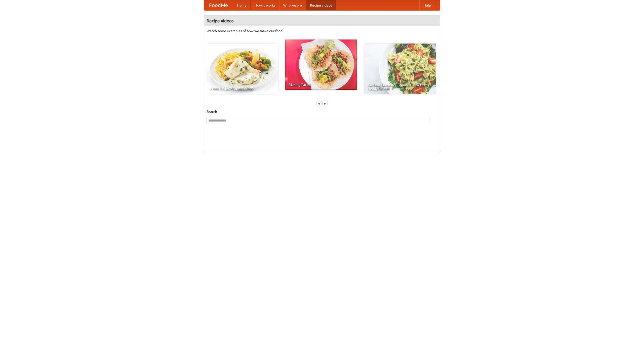 Image resolution: width=644 pixels, height=356 pixels. Describe the element at coordinates (265, 5) in the screenshot. I see `a: How it works` at that location.